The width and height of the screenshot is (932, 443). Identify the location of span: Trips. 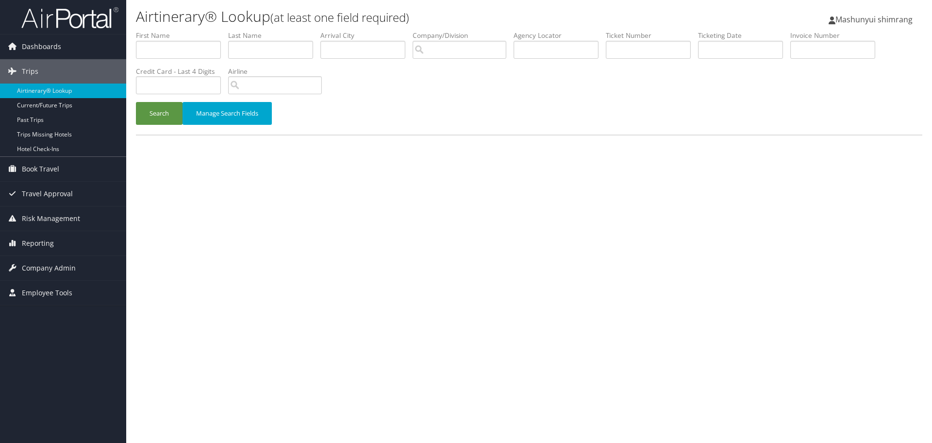
(30, 71).